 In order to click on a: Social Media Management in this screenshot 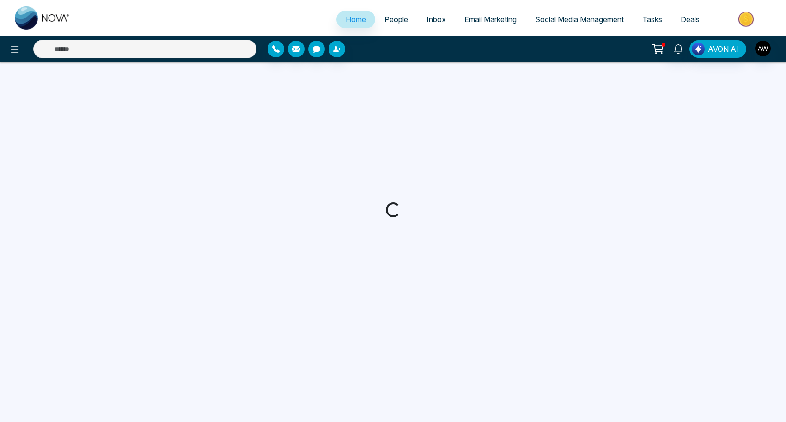, I will do `click(579, 19)`.